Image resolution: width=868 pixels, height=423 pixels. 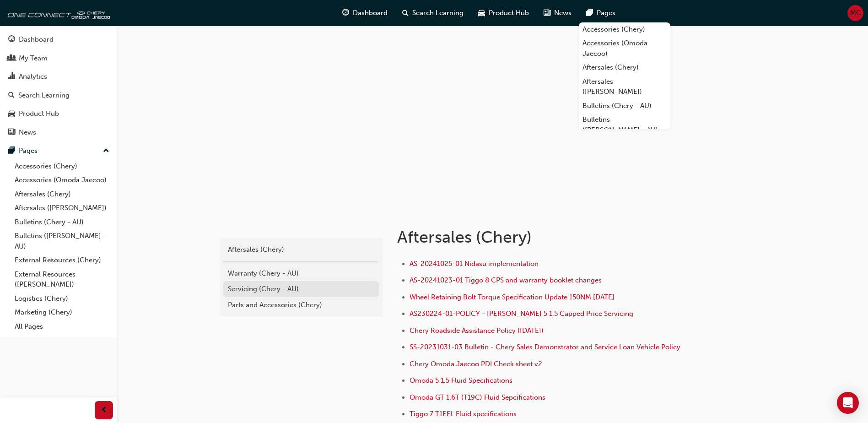 What do you see at coordinates (606, 13) in the screenshot?
I see `span: Pages` at bounding box center [606, 13].